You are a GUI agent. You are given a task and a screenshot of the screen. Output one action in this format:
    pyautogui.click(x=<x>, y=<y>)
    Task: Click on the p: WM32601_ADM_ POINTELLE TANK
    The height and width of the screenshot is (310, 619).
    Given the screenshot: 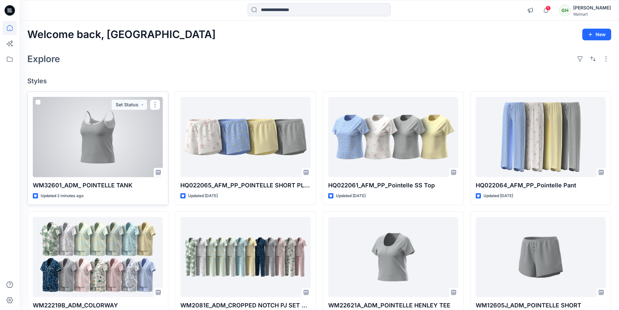 What is the action you would take?
    pyautogui.click(x=98, y=185)
    